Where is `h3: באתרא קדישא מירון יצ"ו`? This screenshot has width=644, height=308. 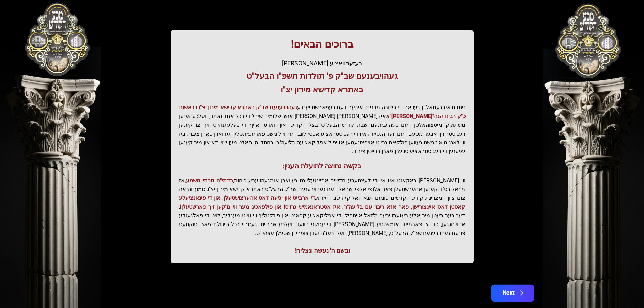
h3: באתרא קדישא מירון יצ"ו is located at coordinates (322, 89).